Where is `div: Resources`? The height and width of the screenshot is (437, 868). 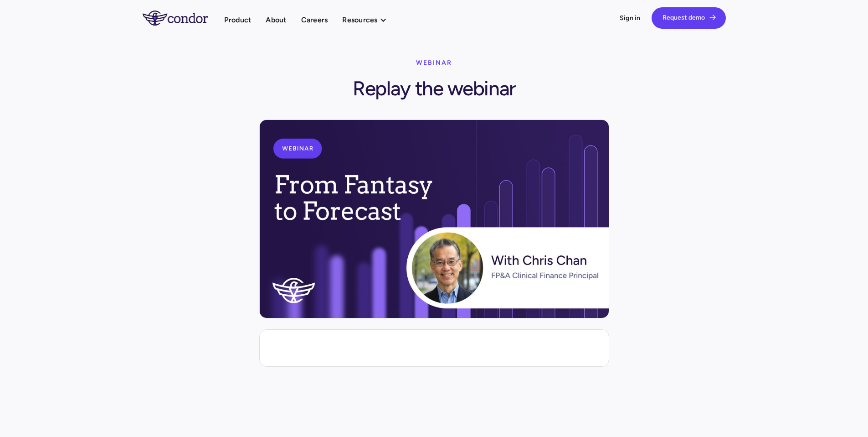 div: Resources is located at coordinates (359, 20).